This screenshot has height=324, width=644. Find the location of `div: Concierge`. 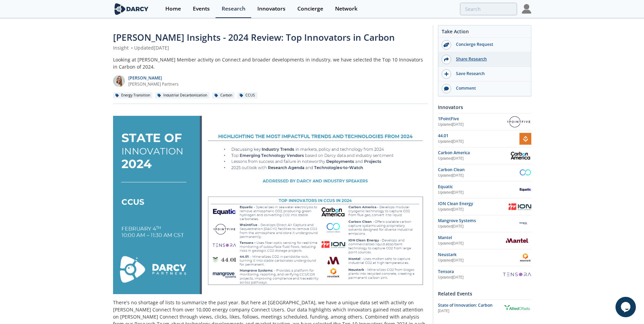

div: Concierge is located at coordinates (310, 9).